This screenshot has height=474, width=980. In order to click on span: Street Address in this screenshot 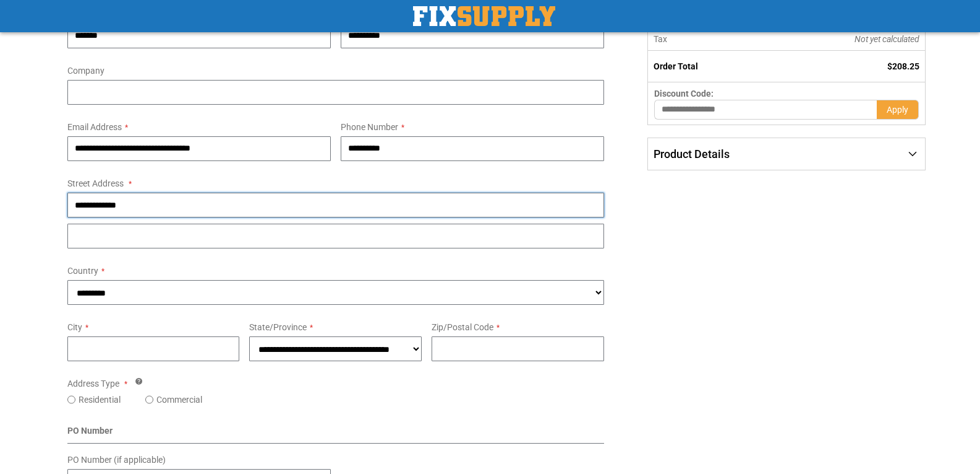, I will do `click(95, 184)`.